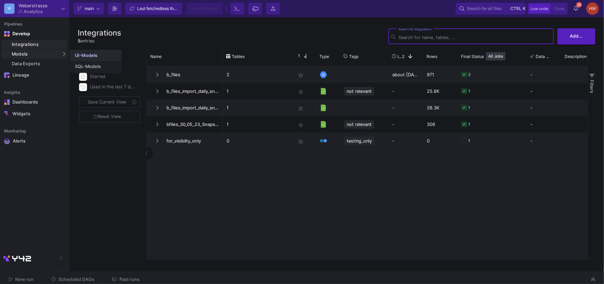  Describe the element at coordinates (576, 9) in the screenshot. I see `button: 25` at that location.